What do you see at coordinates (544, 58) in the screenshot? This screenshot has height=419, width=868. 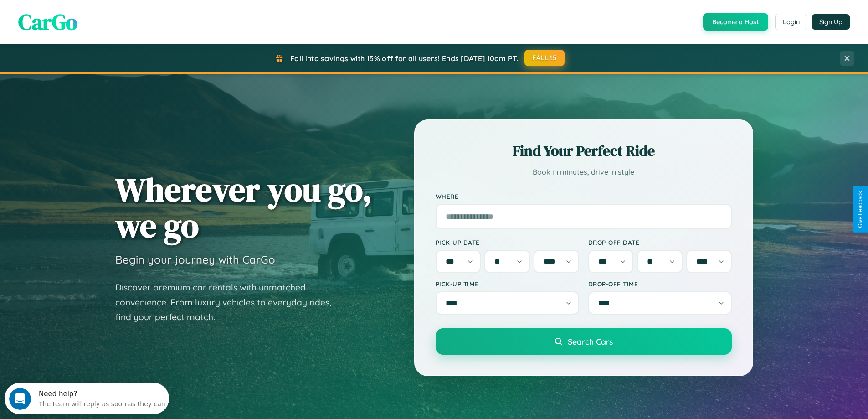 I see `button: FALL15` at bounding box center [544, 58].